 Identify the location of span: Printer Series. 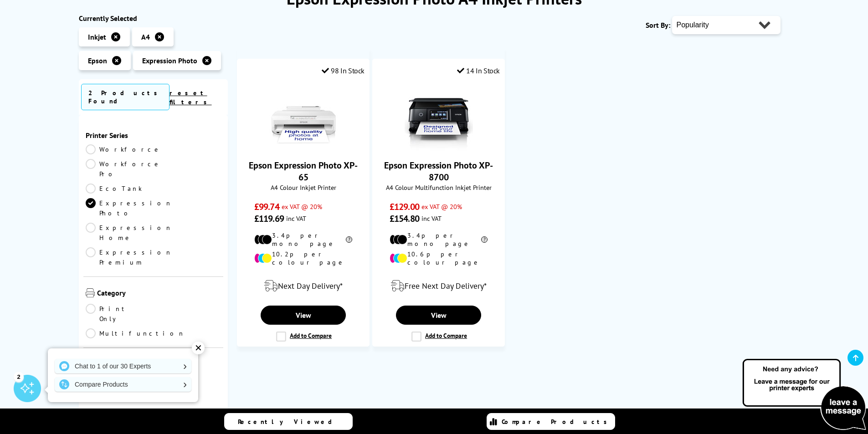
(154, 135).